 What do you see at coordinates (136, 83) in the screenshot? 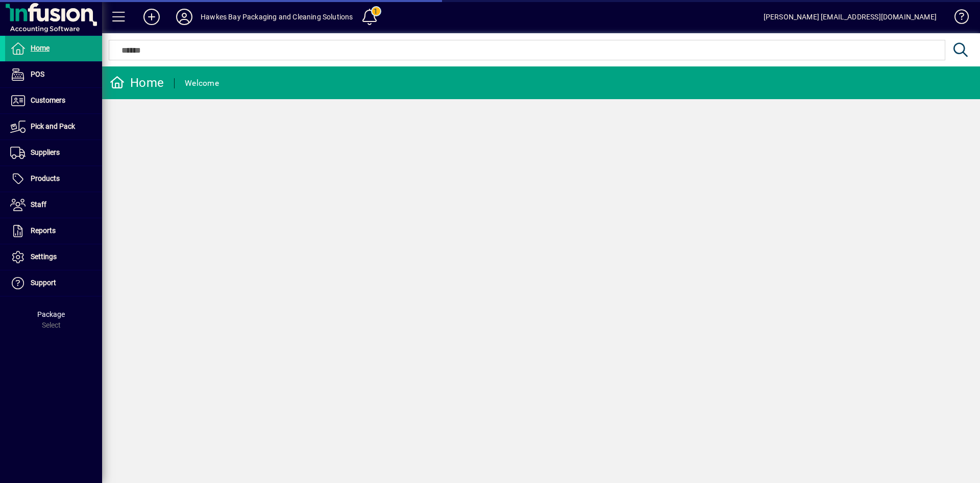
I see `div: Home` at bounding box center [136, 83].